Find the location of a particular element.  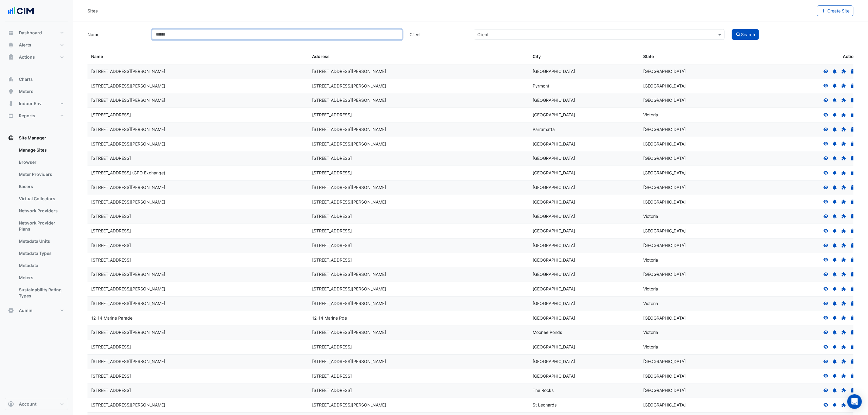

button: Admin is located at coordinates (36, 311).